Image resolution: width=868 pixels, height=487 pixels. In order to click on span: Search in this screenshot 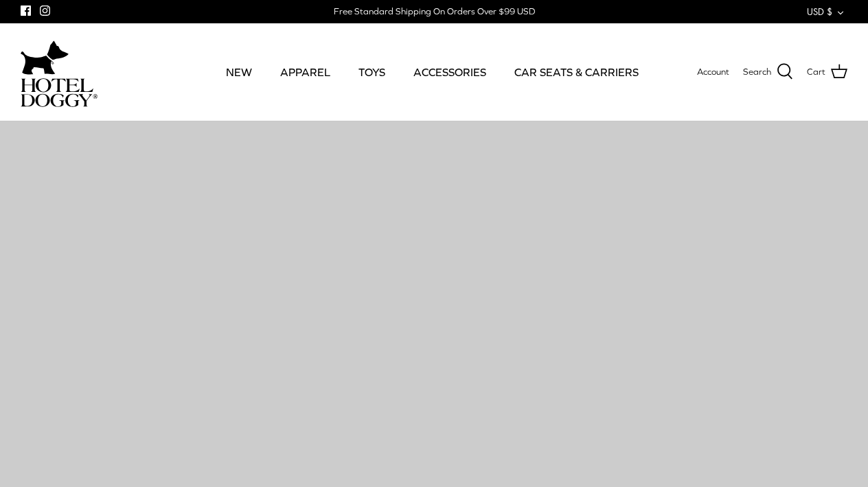, I will do `click(756, 72)`.